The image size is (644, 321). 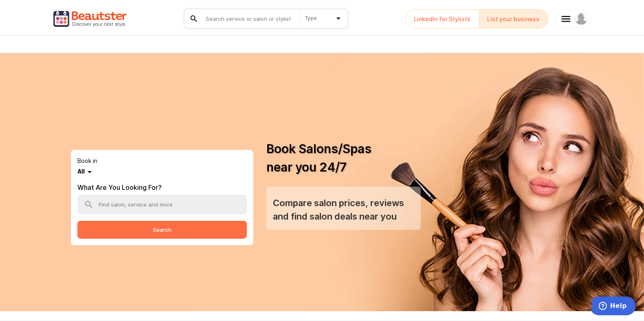 What do you see at coordinates (162, 229) in the screenshot?
I see `button: Search` at bounding box center [162, 229].